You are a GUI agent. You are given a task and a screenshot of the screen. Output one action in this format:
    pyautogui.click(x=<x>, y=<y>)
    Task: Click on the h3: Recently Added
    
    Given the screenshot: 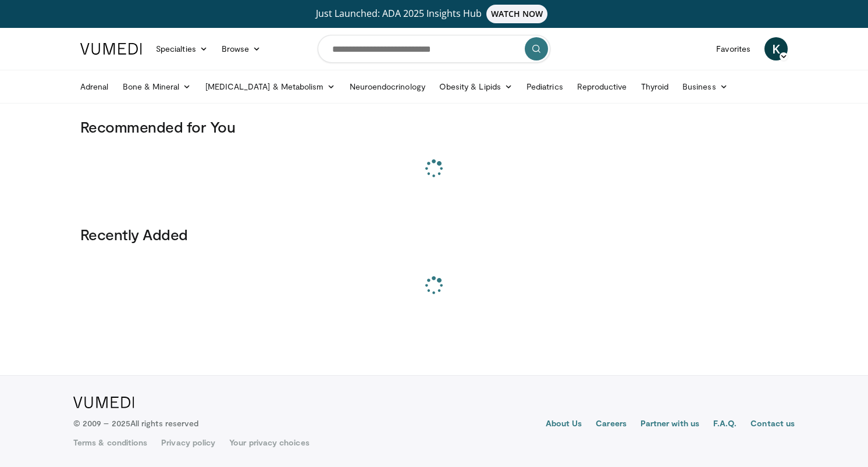 What is the action you would take?
    pyautogui.click(x=434, y=234)
    